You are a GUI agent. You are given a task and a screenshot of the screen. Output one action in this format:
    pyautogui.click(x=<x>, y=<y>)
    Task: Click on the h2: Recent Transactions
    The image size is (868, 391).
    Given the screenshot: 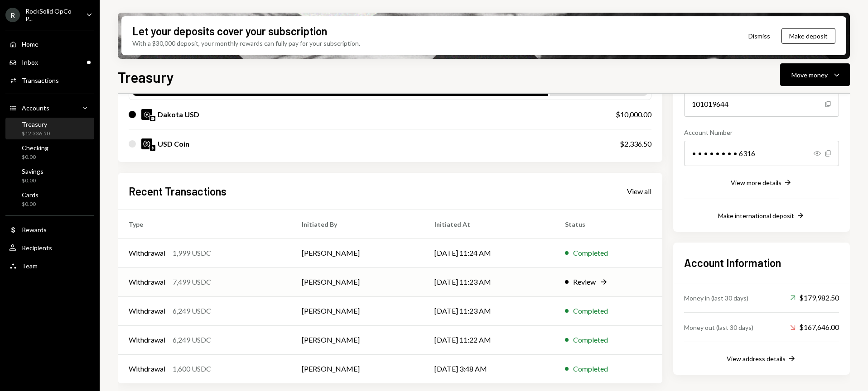 What is the action you would take?
    pyautogui.click(x=178, y=191)
    